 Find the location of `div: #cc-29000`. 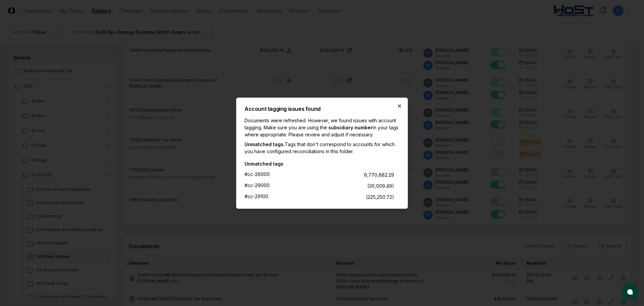

div: #cc-29000 is located at coordinates (257, 185).